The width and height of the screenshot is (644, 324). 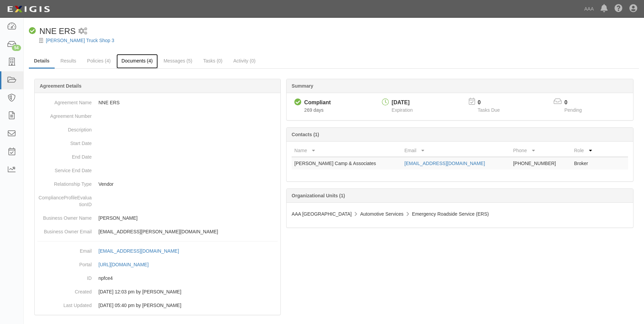 I want to click on dt: Service End Date, so click(x=64, y=169).